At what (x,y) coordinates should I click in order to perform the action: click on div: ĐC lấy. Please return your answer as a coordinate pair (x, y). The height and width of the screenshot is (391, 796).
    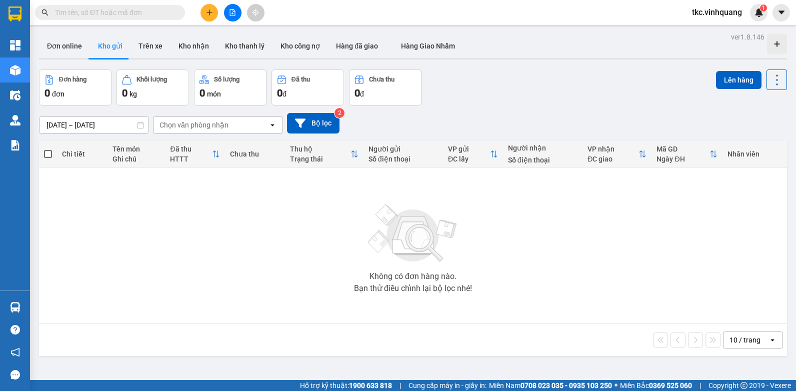
    Looking at the image, I should click on (469, 159).